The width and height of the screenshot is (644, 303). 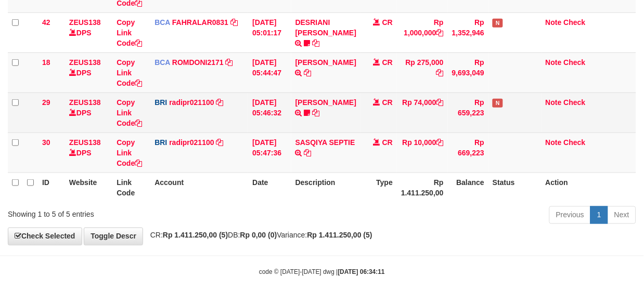 What do you see at coordinates (423, 188) in the screenshot?
I see `th: Rp 1.411.250,00` at bounding box center [423, 188].